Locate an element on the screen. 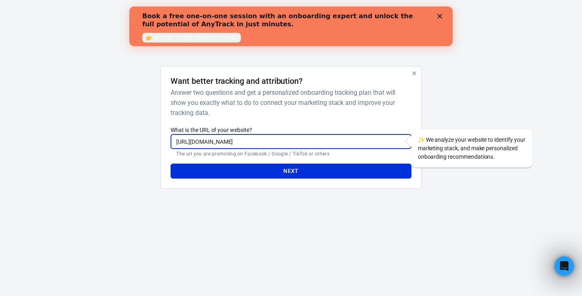  a: 👉 BOOK YOUR ONBOARDING is located at coordinates (62, 31).